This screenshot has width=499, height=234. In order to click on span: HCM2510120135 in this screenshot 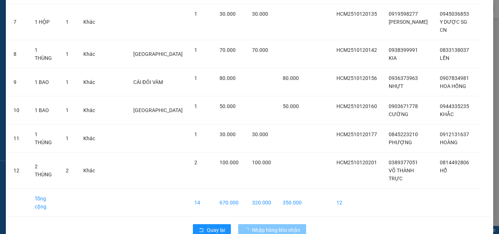, I will do `click(356, 14)`.